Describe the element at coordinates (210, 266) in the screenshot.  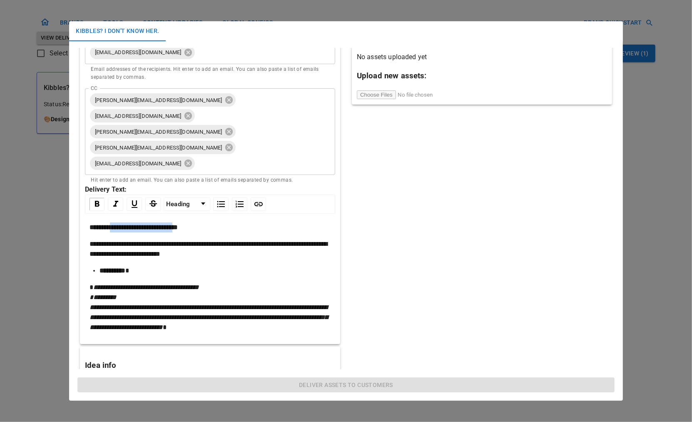
I see `div: rdw-wrapper` at that location.